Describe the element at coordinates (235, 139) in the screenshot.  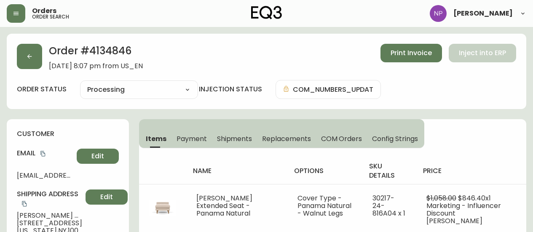
I see `span: Shipments` at that location.